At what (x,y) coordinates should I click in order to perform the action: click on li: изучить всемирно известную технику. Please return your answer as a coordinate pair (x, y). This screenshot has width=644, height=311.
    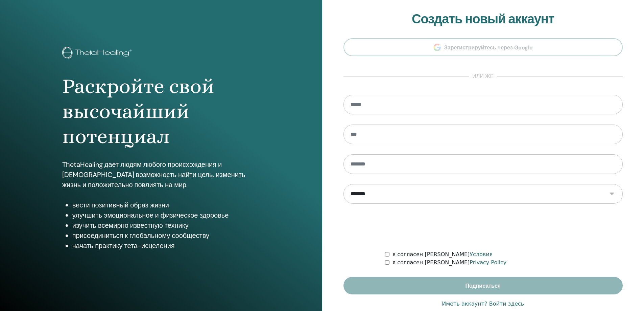
    Looking at the image, I should click on (166, 225).